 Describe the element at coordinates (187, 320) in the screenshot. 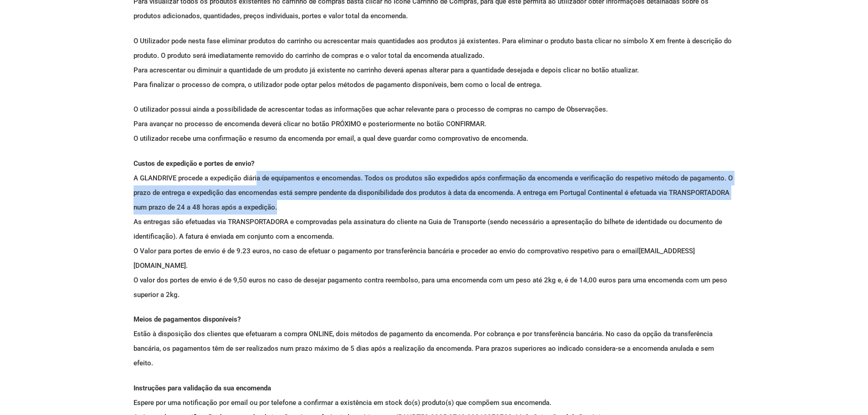

I see `strong: Meios de pagamentos disponíveis?` at that location.